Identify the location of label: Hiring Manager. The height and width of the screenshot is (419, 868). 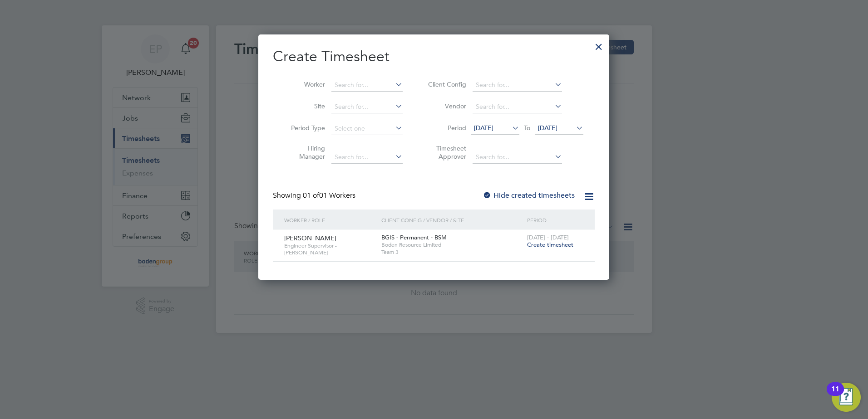
(305, 153).